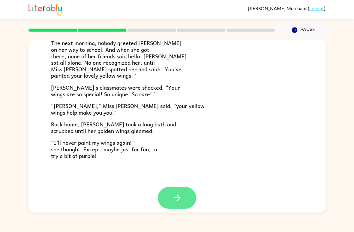 This screenshot has height=232, width=354. Describe the element at coordinates (45, 9) in the screenshot. I see `img: Literably` at that location.